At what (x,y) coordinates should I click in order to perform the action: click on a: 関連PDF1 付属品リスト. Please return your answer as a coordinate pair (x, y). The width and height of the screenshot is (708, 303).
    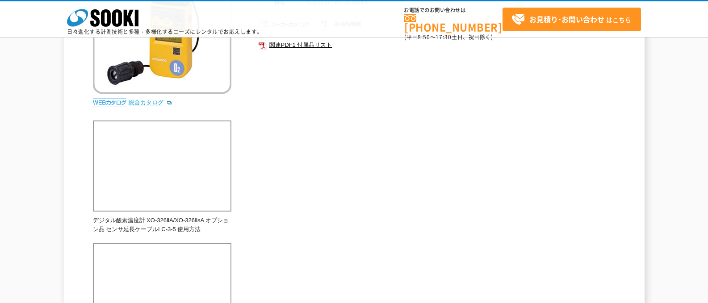
    Looking at the image, I should click on (437, 45).